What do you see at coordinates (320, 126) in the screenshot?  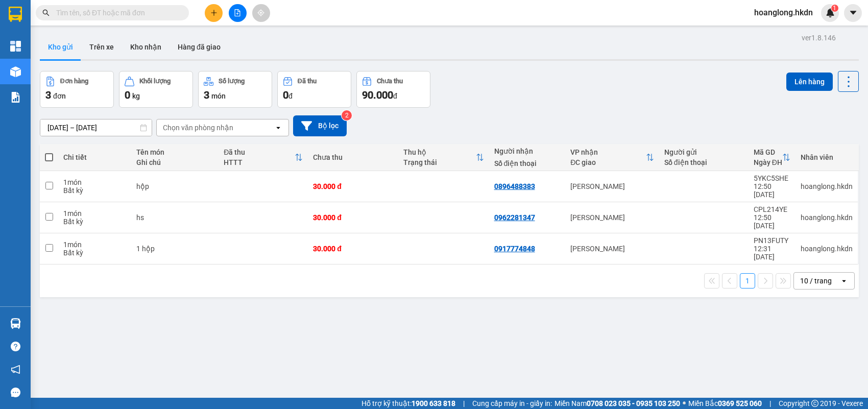 I see `button: Bộ lọc` at bounding box center [320, 126].